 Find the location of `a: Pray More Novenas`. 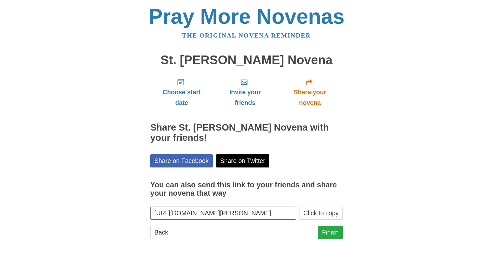

a: Pray More Novenas is located at coordinates (246, 16).